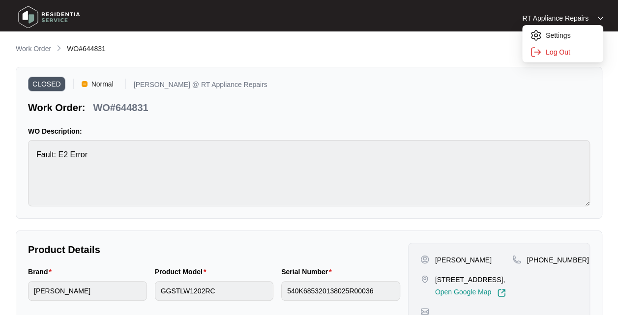 The image size is (618, 315). Describe the element at coordinates (33, 49) in the screenshot. I see `p: Work Order` at that location.